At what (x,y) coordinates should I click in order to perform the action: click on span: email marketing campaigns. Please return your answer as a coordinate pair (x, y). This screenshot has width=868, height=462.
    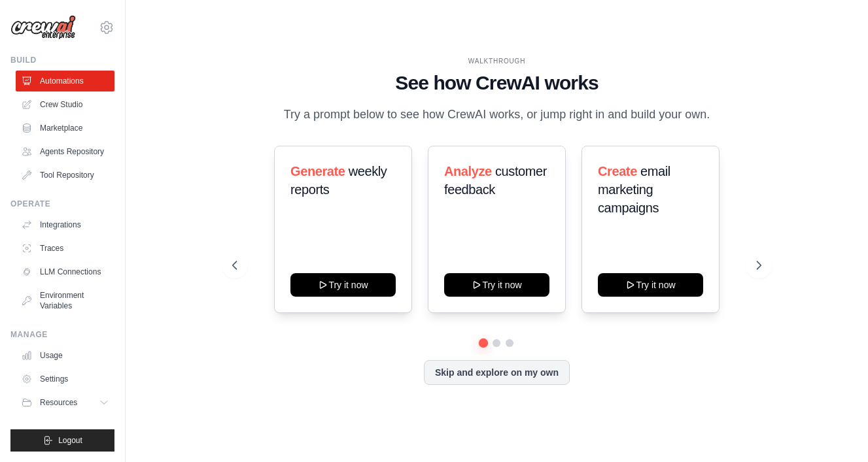
    Looking at the image, I should click on (634, 190).